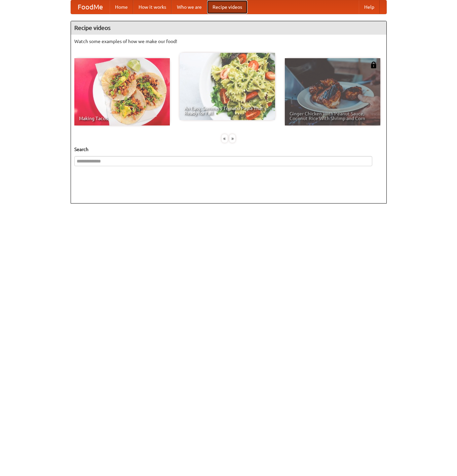 Image resolution: width=457 pixels, height=476 pixels. What do you see at coordinates (227, 7) in the screenshot?
I see `a: Recipe videos` at bounding box center [227, 7].